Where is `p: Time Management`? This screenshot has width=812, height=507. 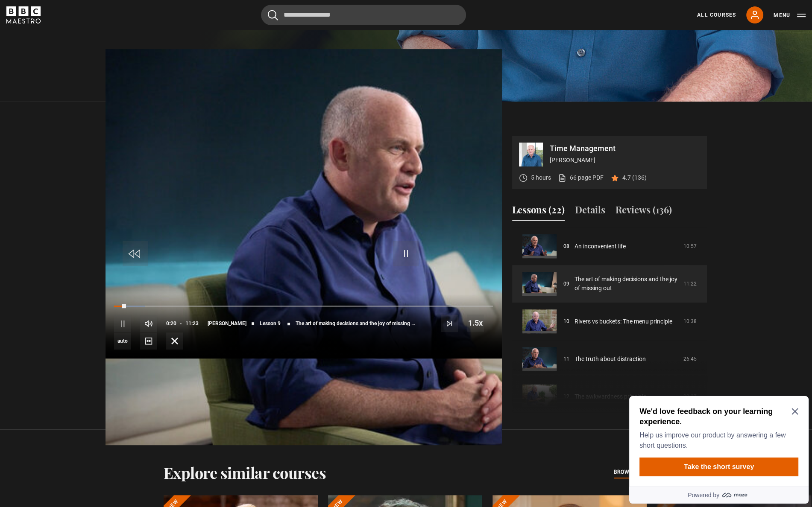 p: Time Management is located at coordinates (625, 148).